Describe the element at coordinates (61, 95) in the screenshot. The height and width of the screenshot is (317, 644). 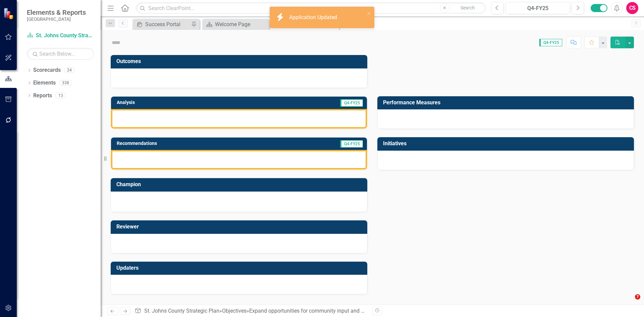
I see `div: 13` at that location.